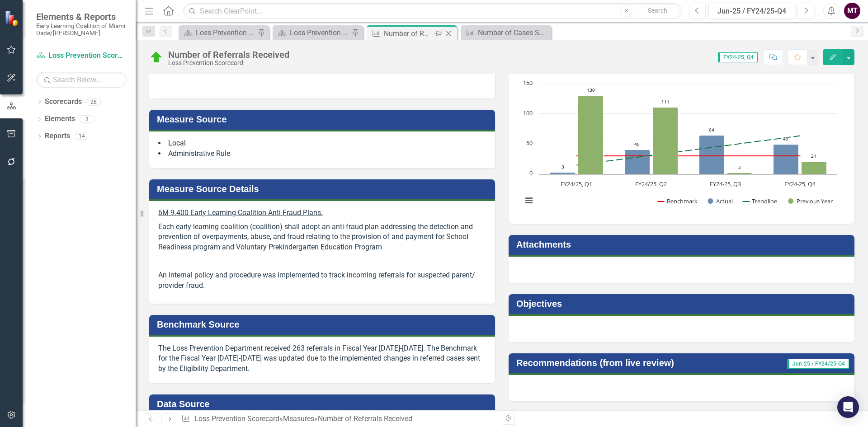 Image resolution: width=868 pixels, height=427 pixels. Describe the element at coordinates (800, 184) in the screenshot. I see `text: FY24-25, Q4` at that location.